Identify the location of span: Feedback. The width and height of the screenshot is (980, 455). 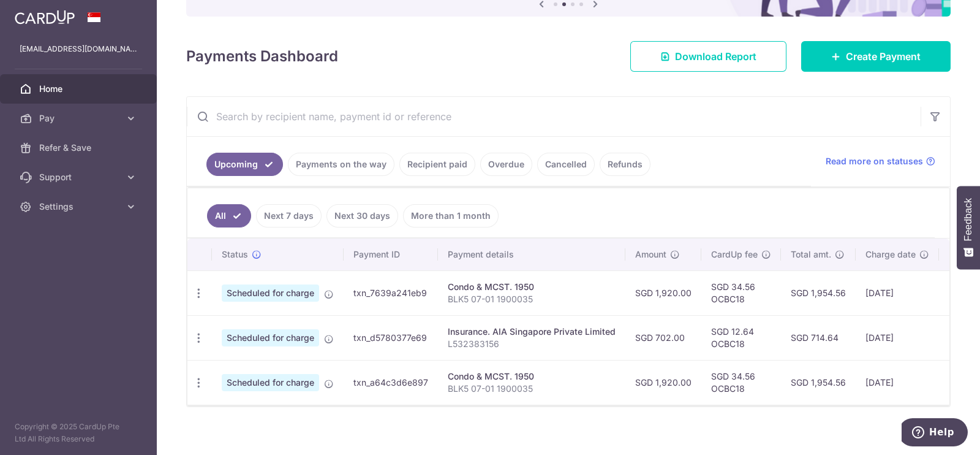
(968, 220).